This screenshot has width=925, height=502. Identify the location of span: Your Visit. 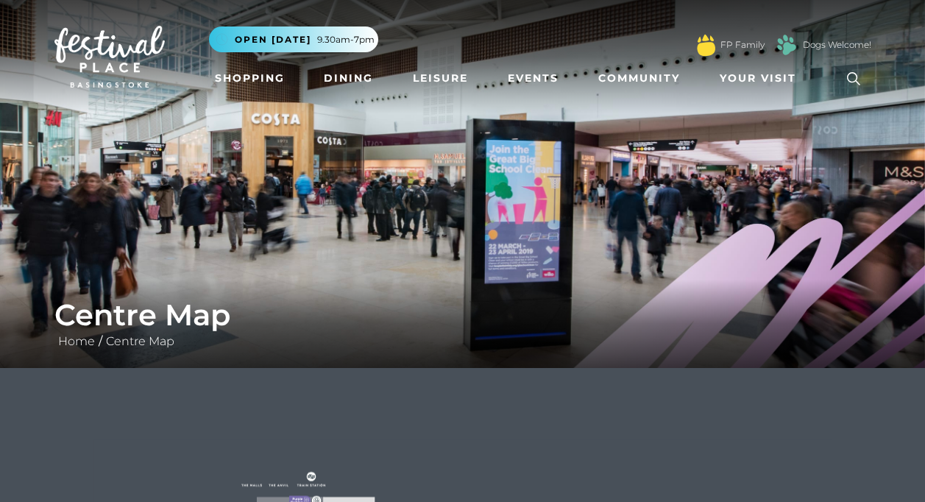
(758, 78).